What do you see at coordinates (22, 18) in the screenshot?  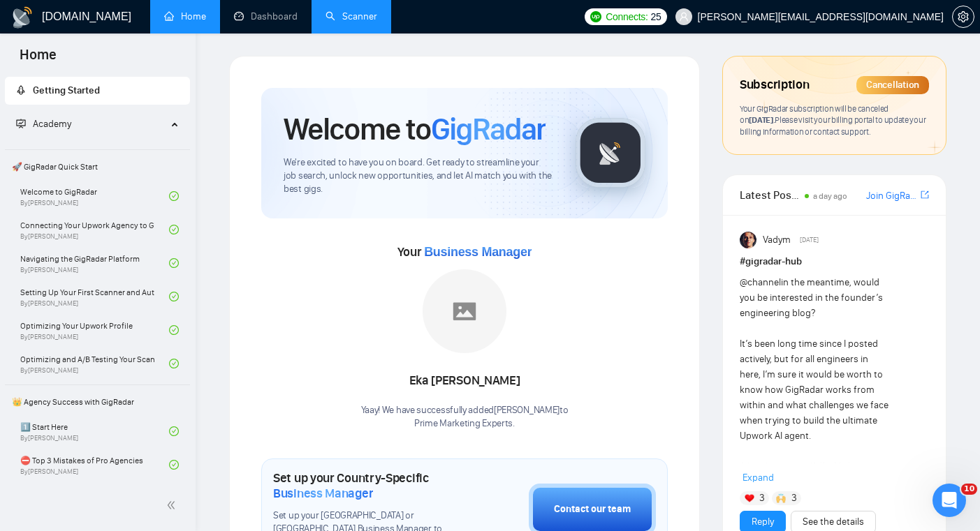 I see `img: logo` at bounding box center [22, 18].